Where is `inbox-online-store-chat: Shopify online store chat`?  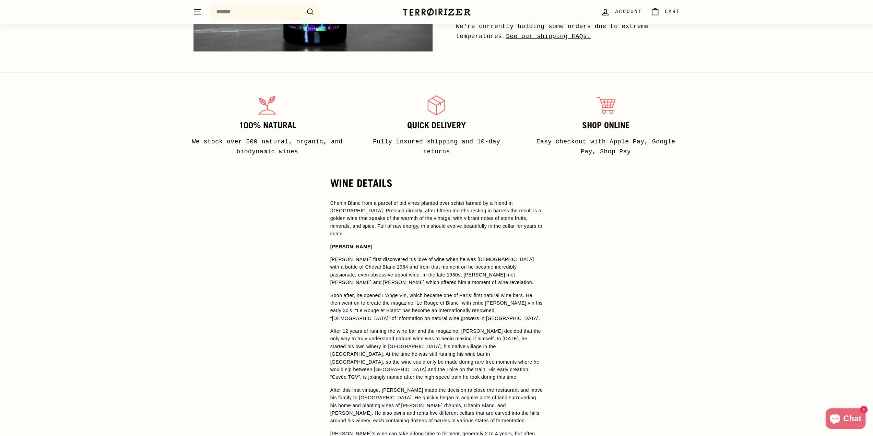
inbox-online-store-chat: Shopify online store chat is located at coordinates (846, 419).